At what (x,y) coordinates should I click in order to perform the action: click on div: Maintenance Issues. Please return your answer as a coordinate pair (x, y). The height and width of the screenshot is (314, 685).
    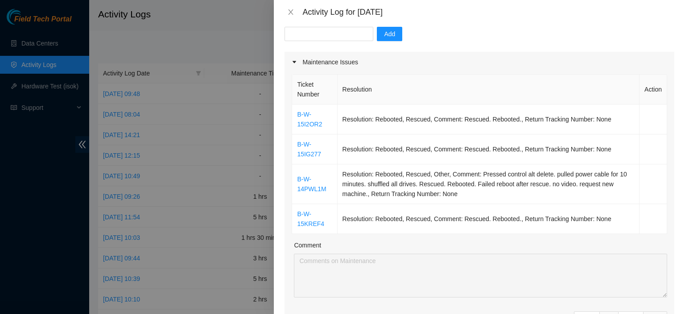
    Looking at the image, I should click on (480, 62).